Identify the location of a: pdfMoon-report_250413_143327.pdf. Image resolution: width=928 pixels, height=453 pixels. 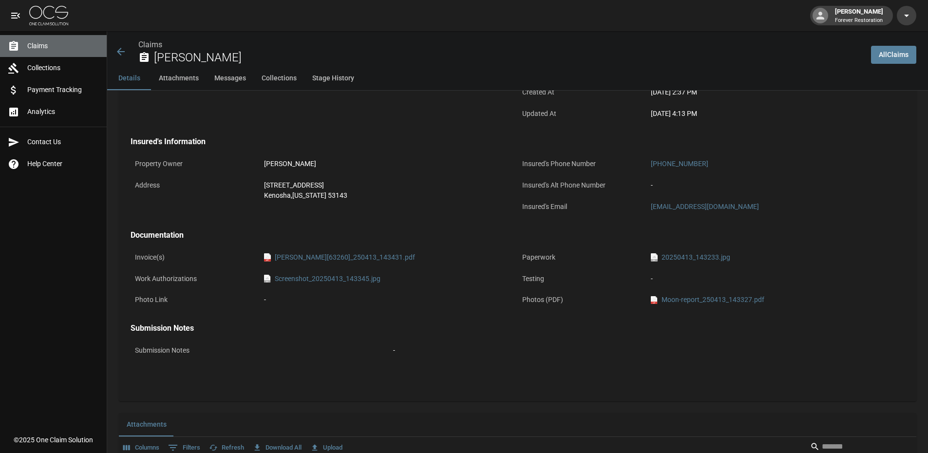
(707, 300).